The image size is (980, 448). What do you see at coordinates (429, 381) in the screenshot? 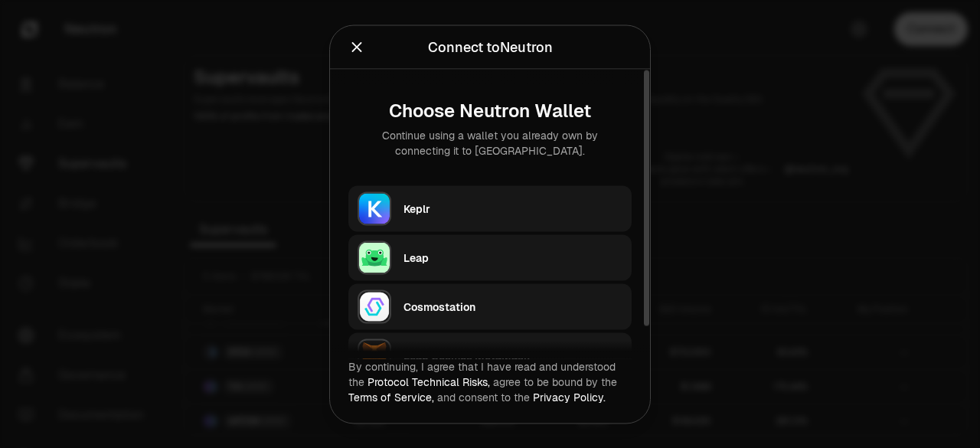
I see `a: Protocol Technical Risks,` at bounding box center [429, 381].